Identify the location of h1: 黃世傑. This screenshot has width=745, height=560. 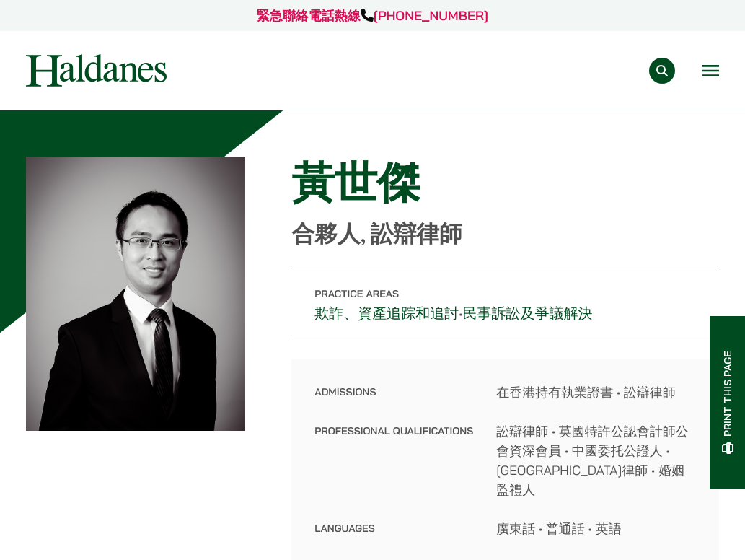
(504, 183).